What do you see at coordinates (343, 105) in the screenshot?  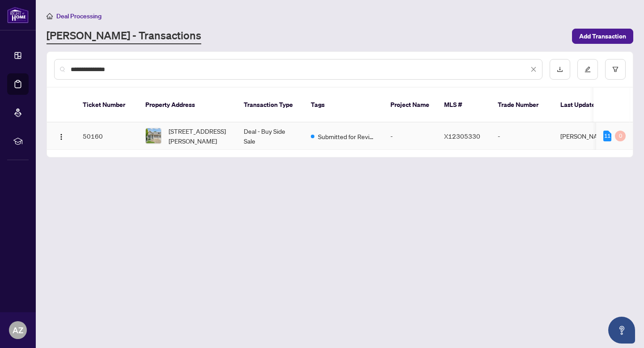 I see `th: Tags` at bounding box center [343, 105].